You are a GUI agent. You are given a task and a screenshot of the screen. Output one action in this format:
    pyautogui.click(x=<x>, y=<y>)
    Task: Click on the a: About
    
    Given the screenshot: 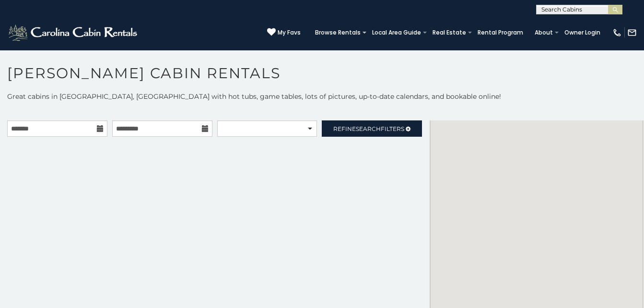 What is the action you would take?
    pyautogui.click(x=544, y=33)
    